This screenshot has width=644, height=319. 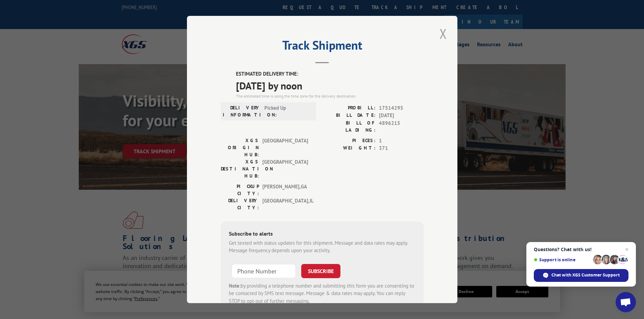 What do you see at coordinates (234, 286) in the screenshot?
I see `strong: Note:` at bounding box center [234, 286].